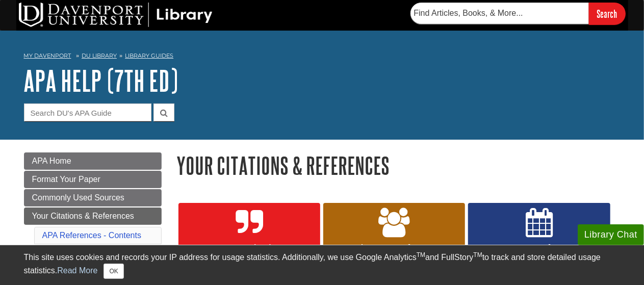 This screenshot has height=285, width=644. I want to click on a: APA Home, so click(93, 161).